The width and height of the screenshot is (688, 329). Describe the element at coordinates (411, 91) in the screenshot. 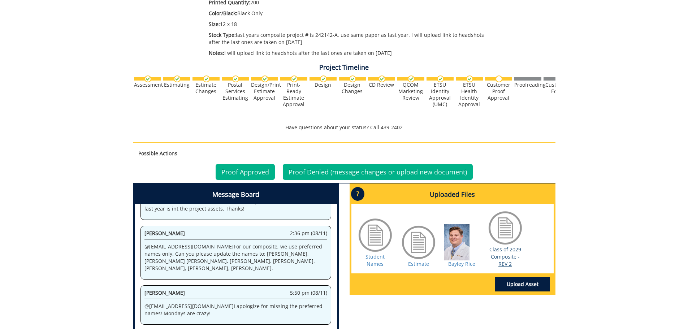

I see `div: QCOM Marketing Review` at that location.